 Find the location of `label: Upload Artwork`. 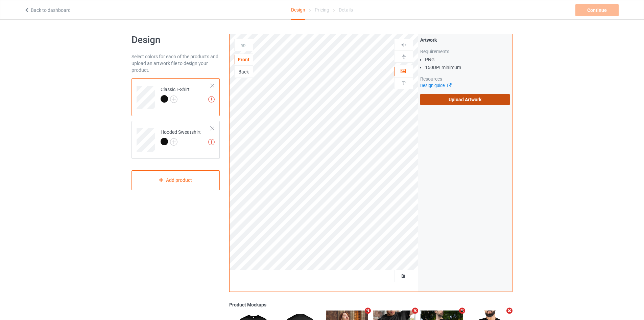

label: Upload Artwork is located at coordinates (465, 99).